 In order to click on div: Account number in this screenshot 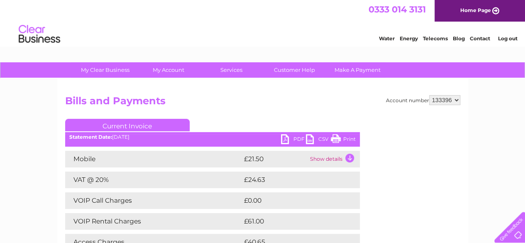, I will do `click(423, 100)`.